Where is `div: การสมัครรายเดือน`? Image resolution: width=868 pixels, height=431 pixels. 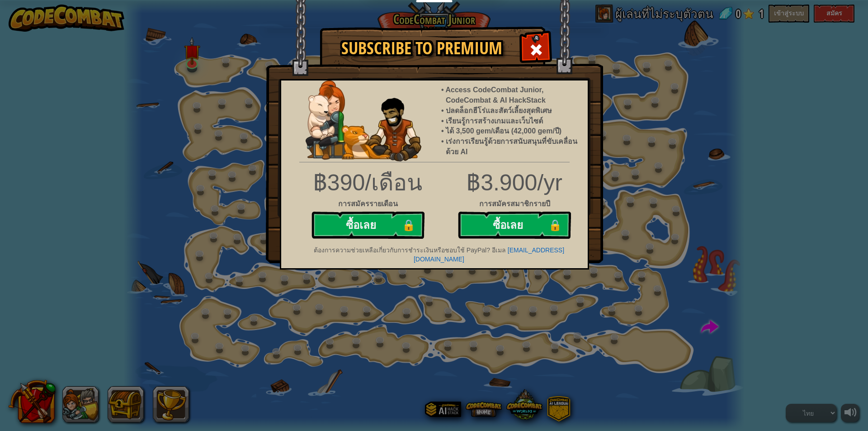 div: การสมัครรายเดือน is located at coordinates (368, 203).